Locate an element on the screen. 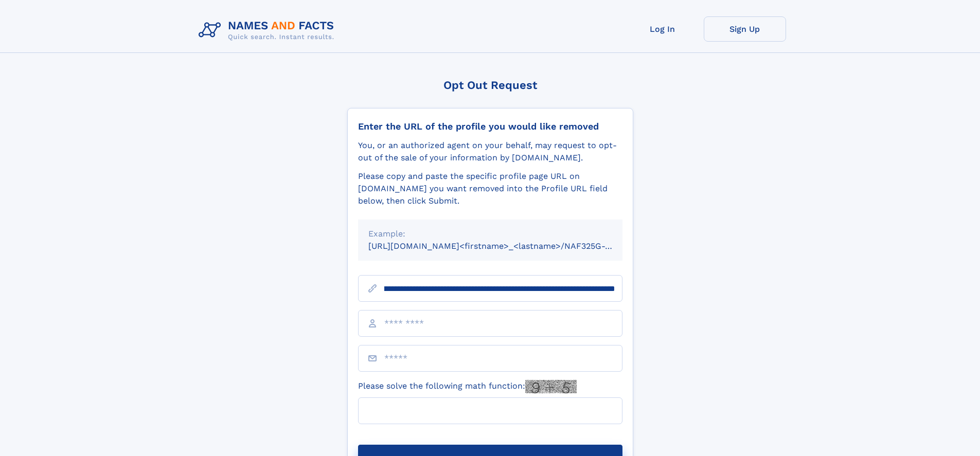 Image resolution: width=980 pixels, height=456 pixels. div: You, or an authorized agent on your behalf, may request to opt-out of the sale of your informatio... is located at coordinates (491, 152).